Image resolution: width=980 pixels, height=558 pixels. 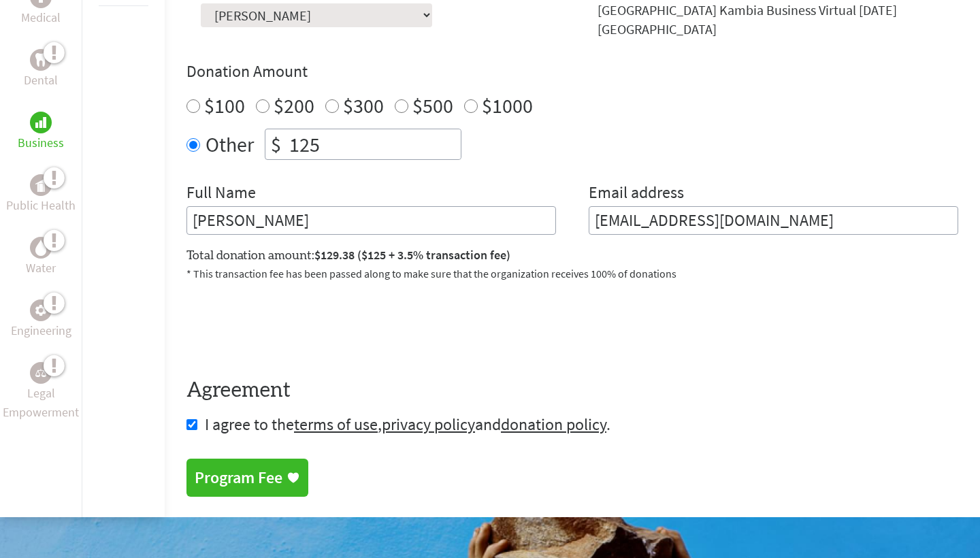 I want to click on a: terms of use, so click(x=335, y=424).